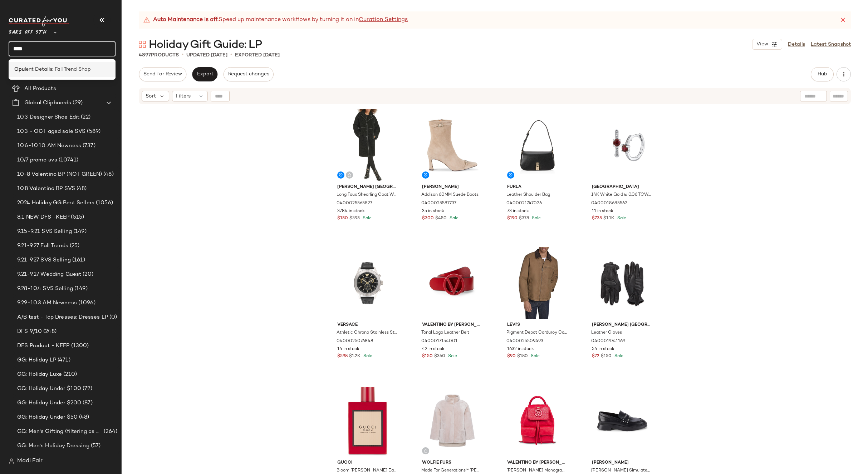 This screenshot has width=868, height=474. What do you see at coordinates (49, 388) in the screenshot?
I see `span: GG: Holiday Under $100` at bounding box center [49, 388].